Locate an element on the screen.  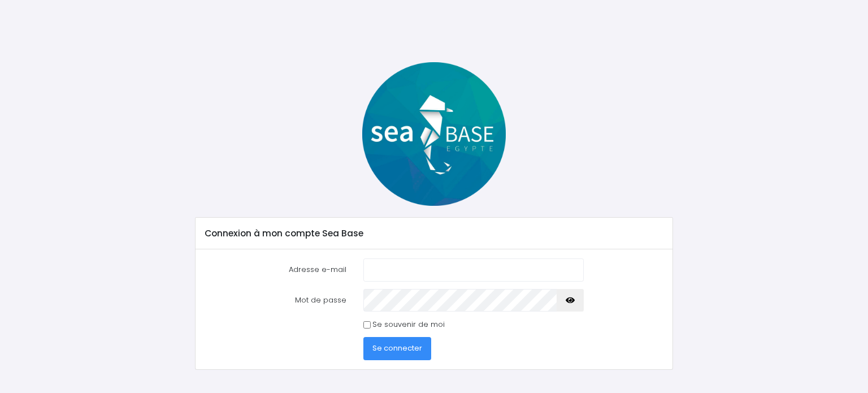
label: Adresse e-mail is located at coordinates (276, 270).